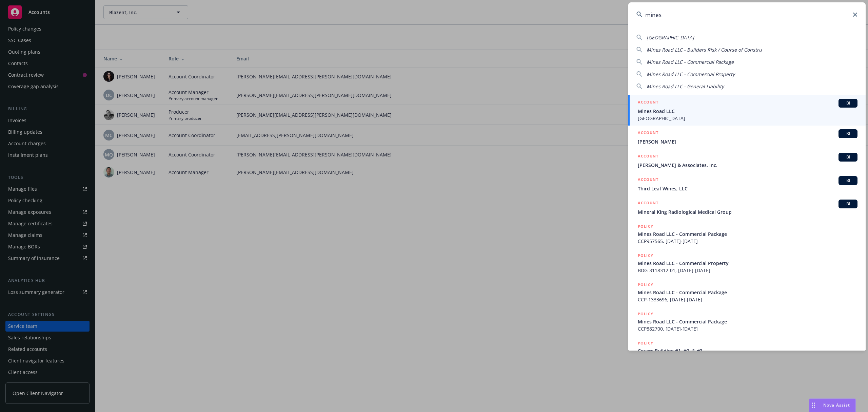 Image resolution: width=868 pixels, height=412 pixels. Describe the element at coordinates (704, 50) in the screenshot. I see `span: Mines Road LLC - Builders Risk / Course of Constru` at that location.